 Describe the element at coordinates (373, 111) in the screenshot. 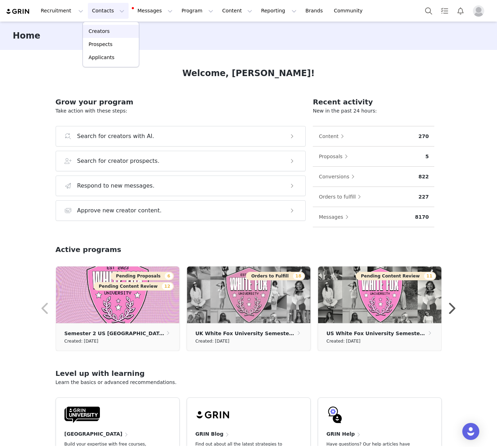

I see `p: New in the past 24 hours:` at that location.